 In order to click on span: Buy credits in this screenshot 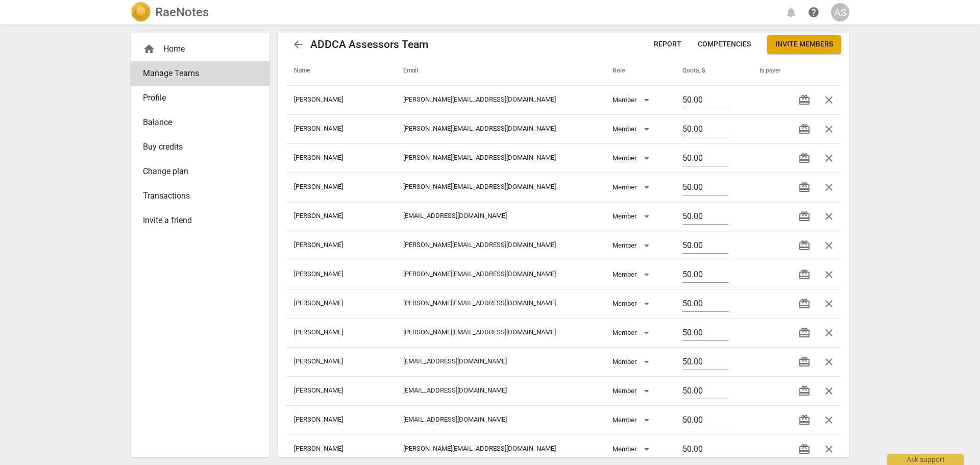, I will do `click(196, 147)`.